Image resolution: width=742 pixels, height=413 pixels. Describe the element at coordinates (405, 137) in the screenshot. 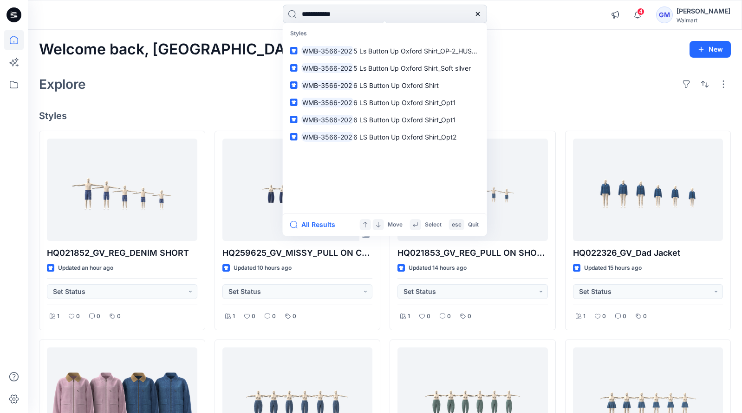

I see `span: 6 LS Button Up Oxford Shirt_Opt2` at that location.